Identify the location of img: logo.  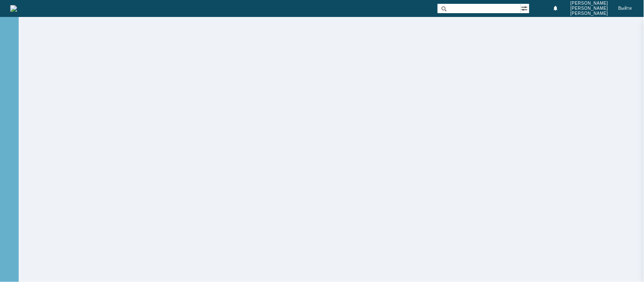
(13, 9).